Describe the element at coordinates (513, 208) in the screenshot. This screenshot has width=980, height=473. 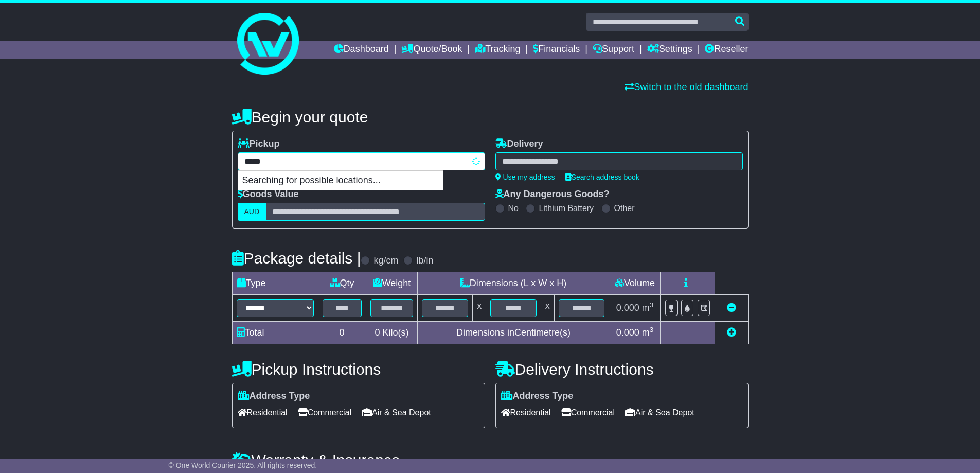
I see `label: No` at that location.